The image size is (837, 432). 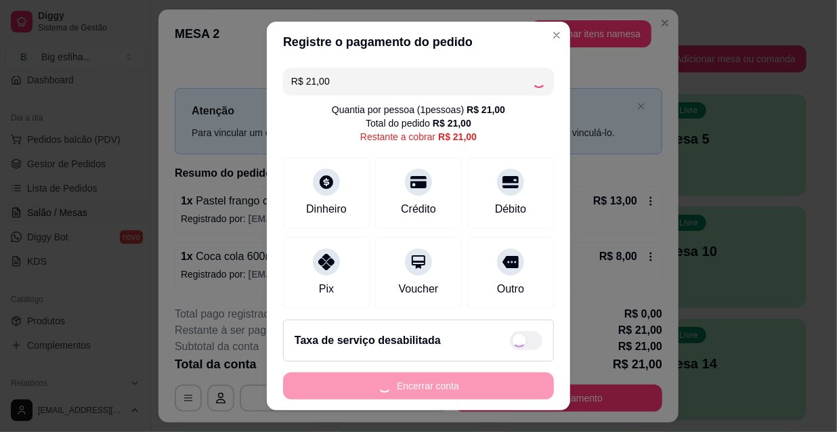 What do you see at coordinates (412, 81) in the screenshot?
I see `input: Ex.: hambúrguer de cordeiro` at bounding box center [412, 81].